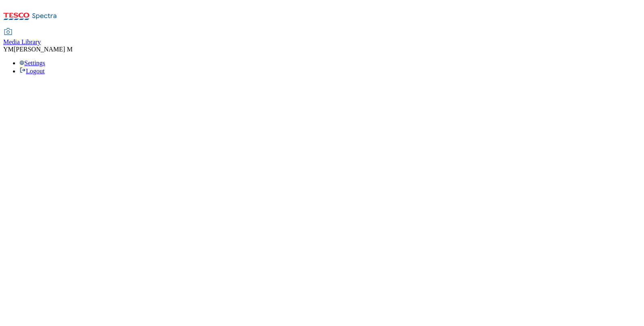 The image size is (644, 326). I want to click on a: Logout, so click(32, 71).